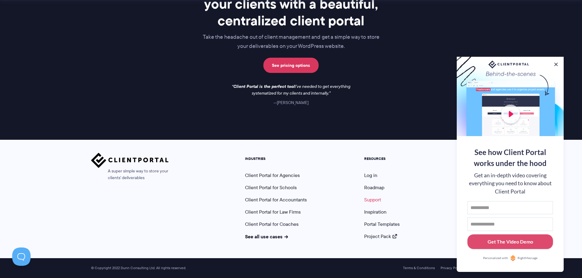 This screenshot has width=582, height=278. I want to click on a: Privacy Policy, so click(451, 268).